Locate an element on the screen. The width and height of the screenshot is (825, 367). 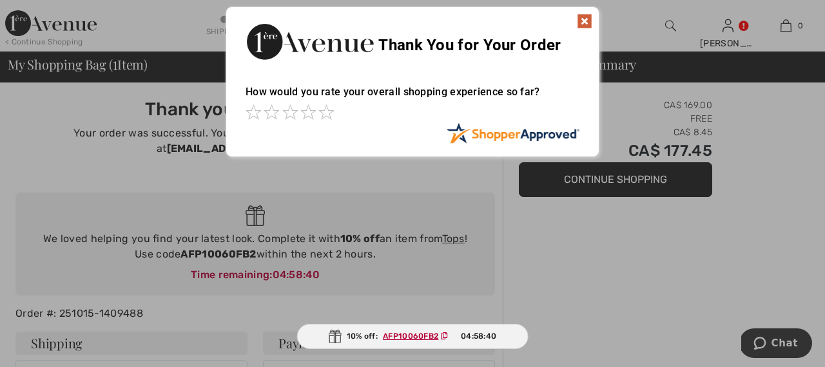
div: 10% off: is located at coordinates (412, 336).